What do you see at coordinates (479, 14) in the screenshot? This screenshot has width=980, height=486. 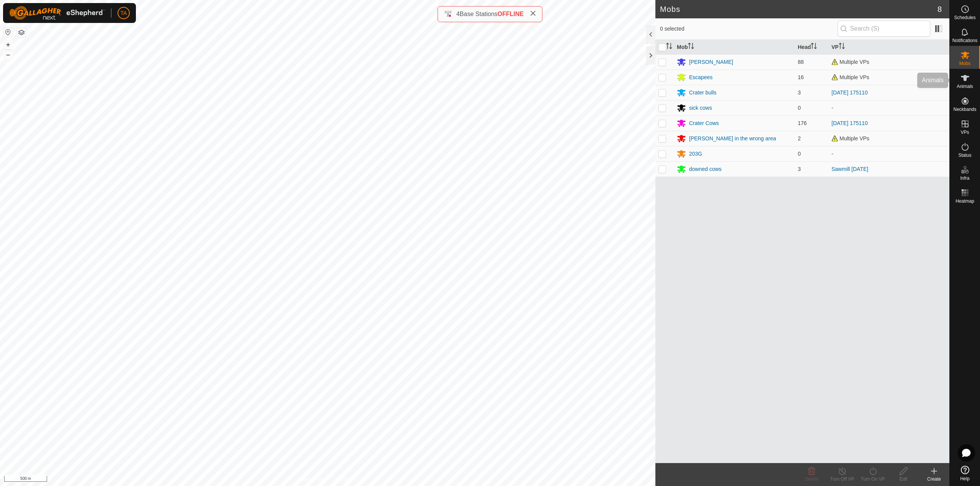 I see `span: Base Stations` at bounding box center [479, 14].